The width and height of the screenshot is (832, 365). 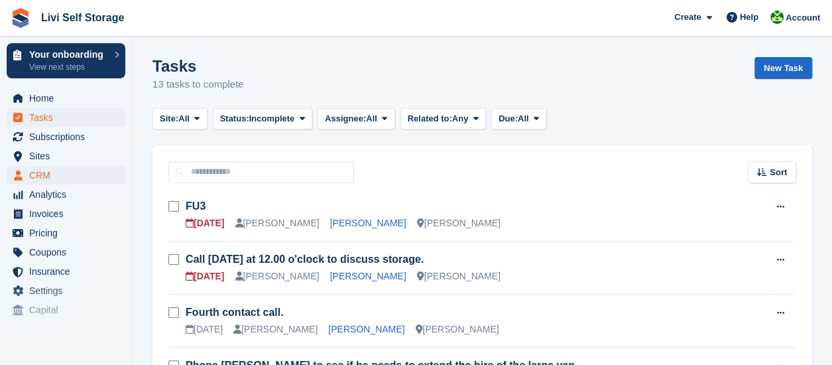 I want to click on span: Sort, so click(x=779, y=172).